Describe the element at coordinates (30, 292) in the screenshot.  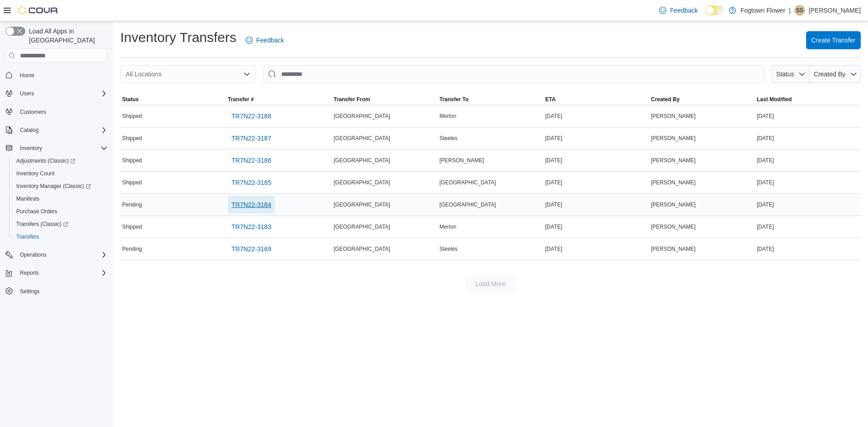
I see `a: Settings` at that location.